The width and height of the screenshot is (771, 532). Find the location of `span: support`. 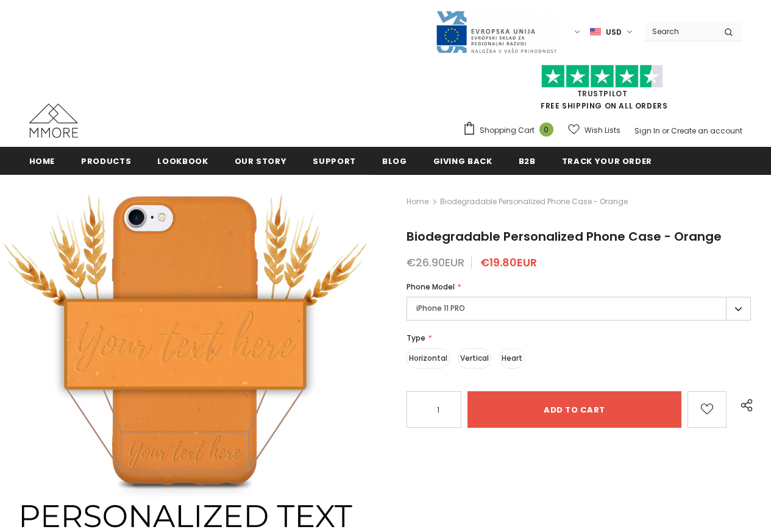

span: support is located at coordinates (334, 161).